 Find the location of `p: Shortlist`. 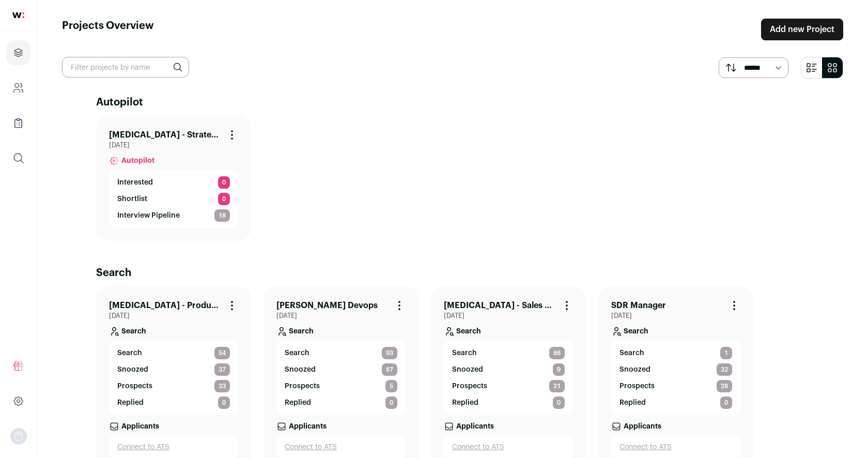

p: Shortlist is located at coordinates (133, 199).